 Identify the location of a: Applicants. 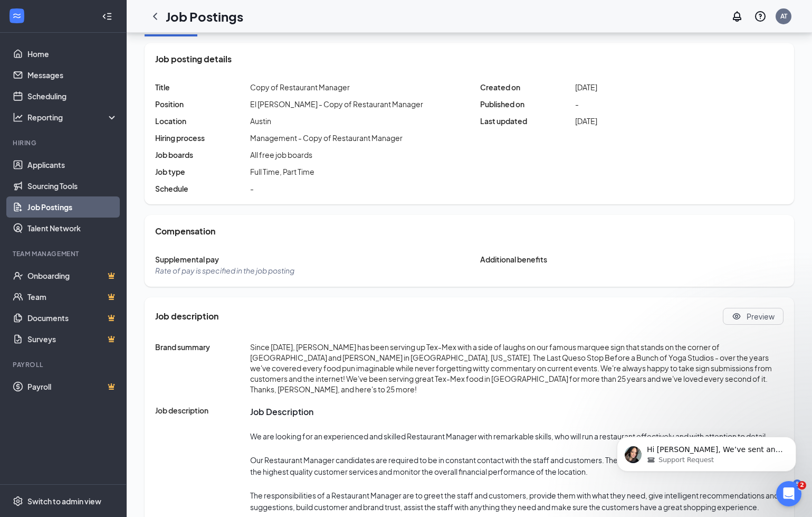
(72, 164).